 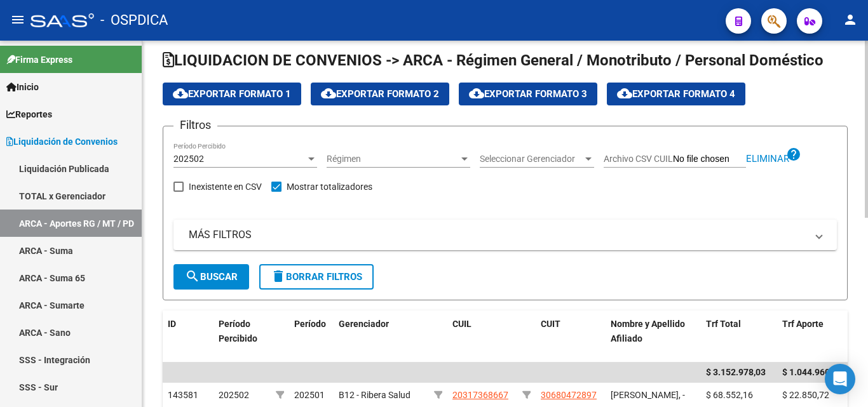 What do you see at coordinates (812, 372) in the screenshot?
I see `span: $ 1.044.960,01` at bounding box center [812, 372].